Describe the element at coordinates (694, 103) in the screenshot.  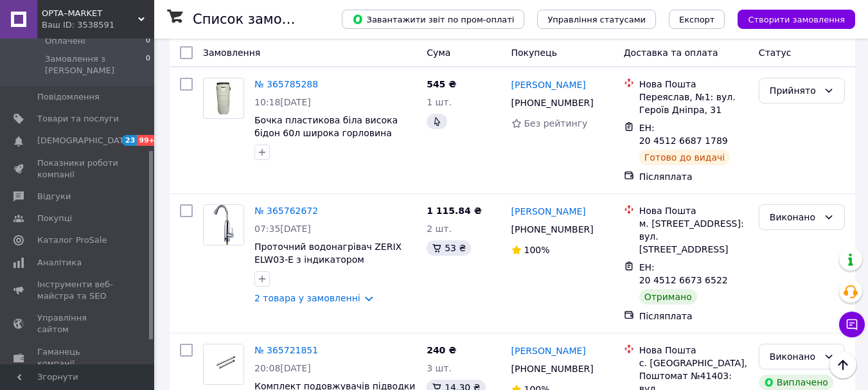
I see `div: Переяслав, №1: вул. Героїв Дніпра, 31` at that location.